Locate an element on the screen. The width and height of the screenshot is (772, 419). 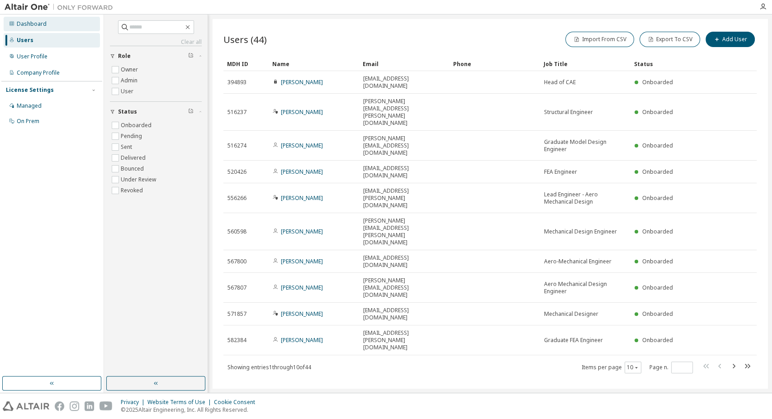
span: Aero Mechanical Design Engineer is located at coordinates (585, 288).